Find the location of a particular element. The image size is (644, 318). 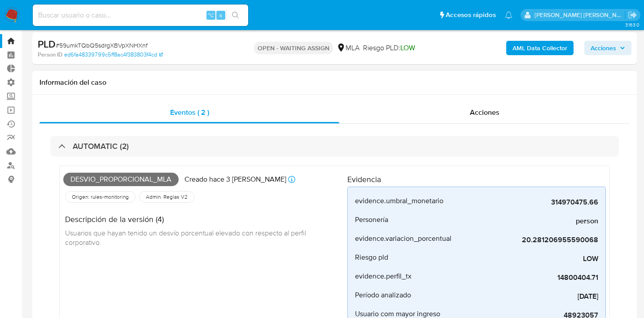

p: giuliana.competiello@mercadolibre.com is located at coordinates (580, 15).